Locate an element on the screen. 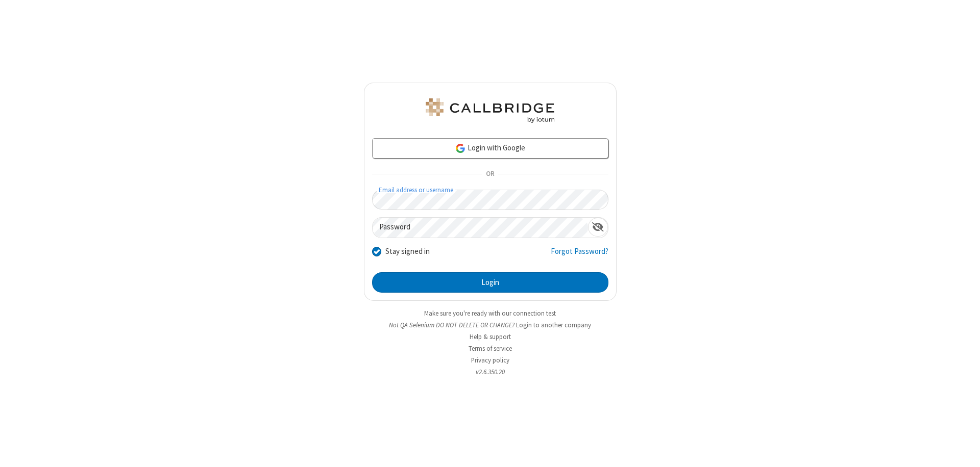 The width and height of the screenshot is (980, 467). img: google-icon.png is located at coordinates (460, 149).